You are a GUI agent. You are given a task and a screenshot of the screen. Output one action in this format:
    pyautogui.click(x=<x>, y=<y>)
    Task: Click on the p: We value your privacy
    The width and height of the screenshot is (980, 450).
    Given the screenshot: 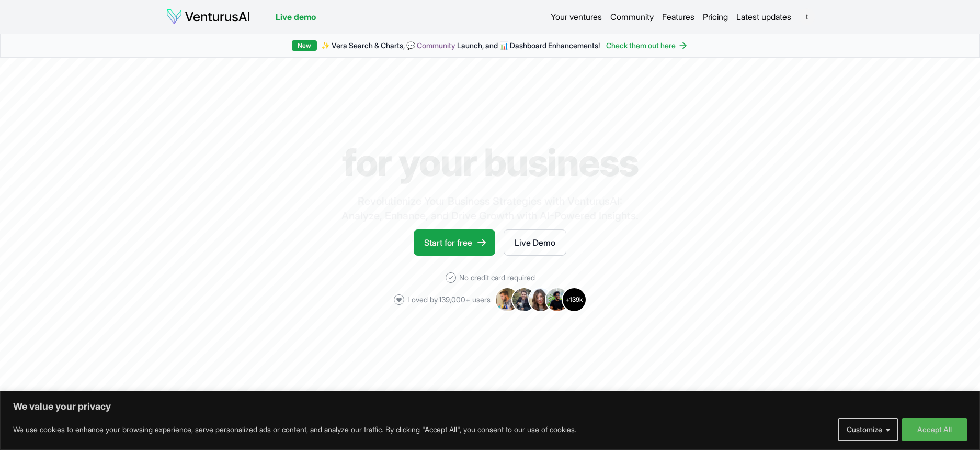 What is the action you would take?
    pyautogui.click(x=490, y=406)
    